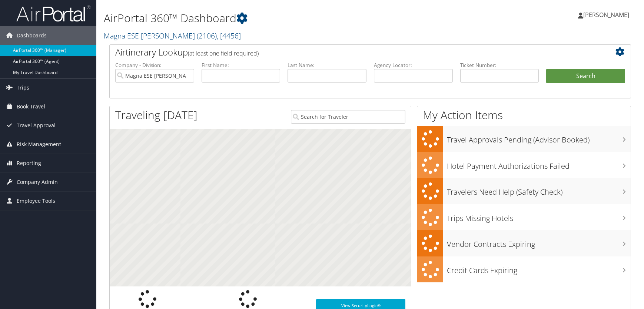  I want to click on span: Trips, so click(23, 88).